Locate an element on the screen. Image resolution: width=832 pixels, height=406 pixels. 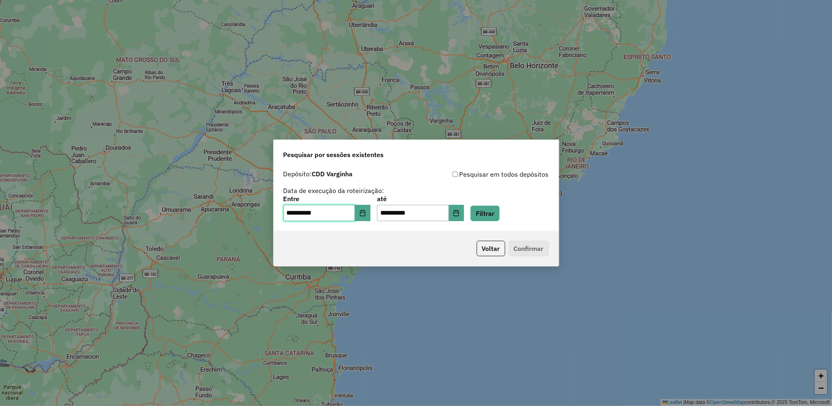
button: Filtrar is located at coordinates (485, 214).